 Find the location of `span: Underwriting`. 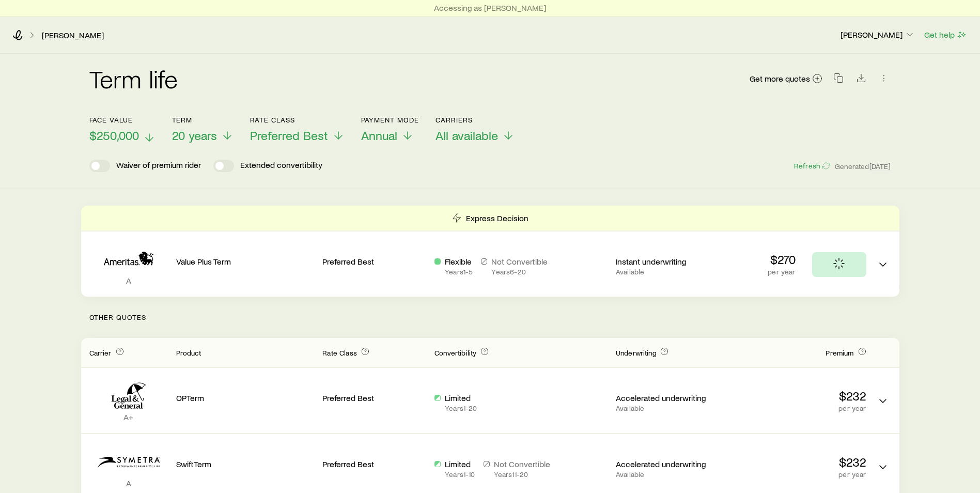

span: Underwriting is located at coordinates (636, 352).